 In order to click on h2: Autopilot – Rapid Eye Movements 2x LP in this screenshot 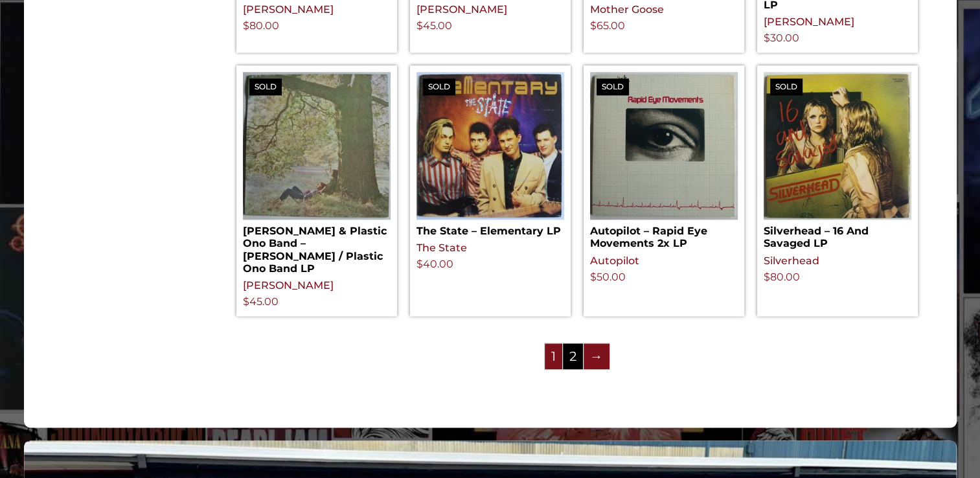, I will do `click(664, 234)`.